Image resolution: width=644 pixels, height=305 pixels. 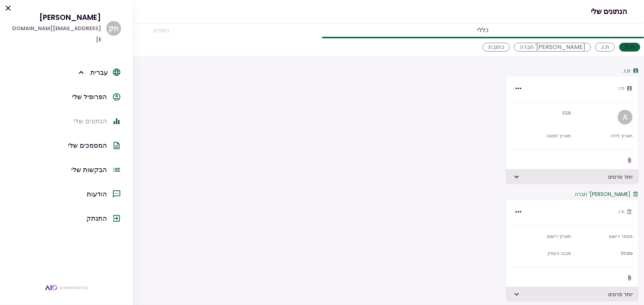 I want to click on div: ח ק, so click(x=114, y=28).